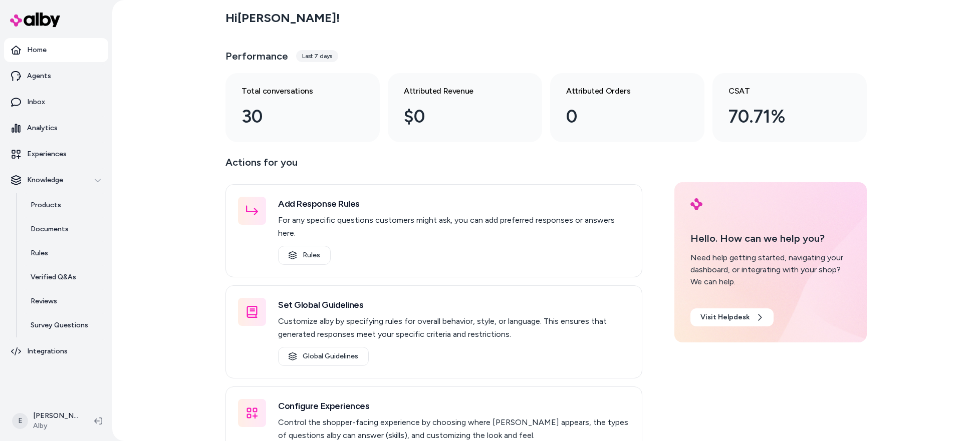 The height and width of the screenshot is (441, 980). What do you see at coordinates (47, 154) in the screenshot?
I see `p: Experiences` at bounding box center [47, 154].